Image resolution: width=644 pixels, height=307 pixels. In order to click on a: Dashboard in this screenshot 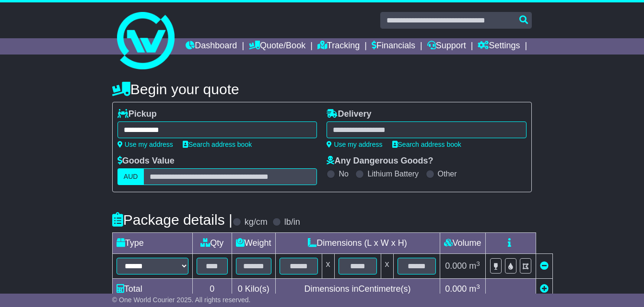, I will do `click(211, 47)`.